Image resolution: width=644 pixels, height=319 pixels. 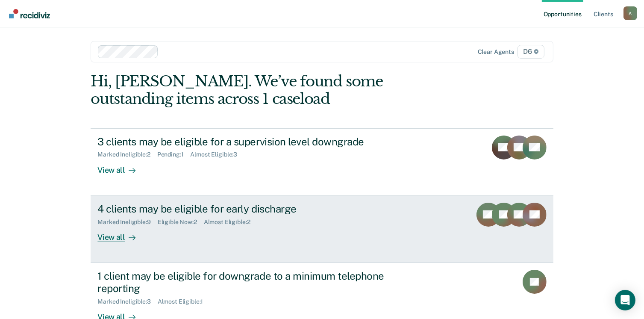 What do you see at coordinates (625, 300) in the screenshot?
I see `div: Open Intercom Messenger` at bounding box center [625, 300].